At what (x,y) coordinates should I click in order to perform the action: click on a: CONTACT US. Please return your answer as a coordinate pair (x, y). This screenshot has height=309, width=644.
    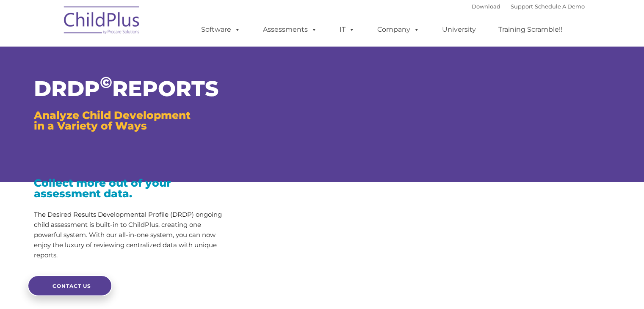
    Looking at the image, I should click on (70, 286).